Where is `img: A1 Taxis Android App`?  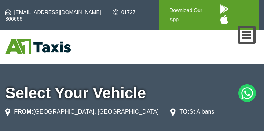
img: A1 Taxis Android App is located at coordinates (224, 9).